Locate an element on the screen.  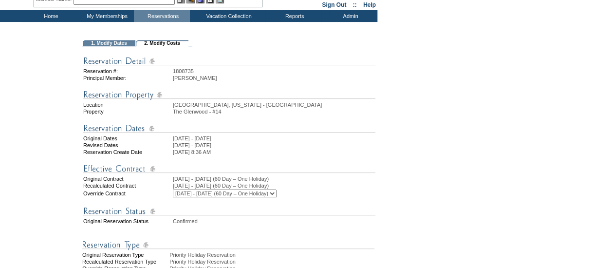
td: Original Dates is located at coordinates (128, 138).